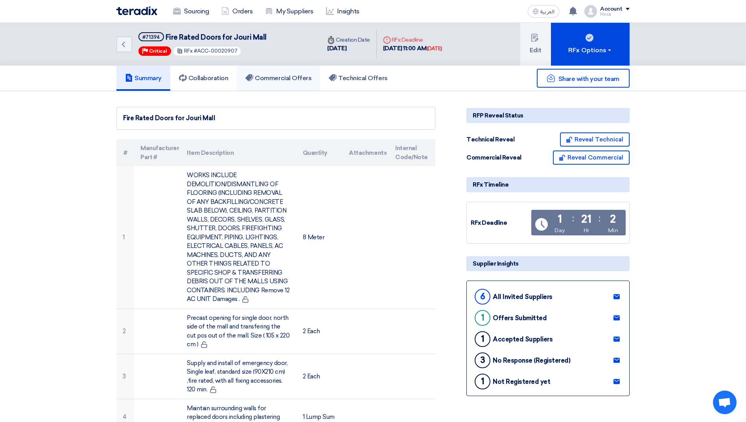  What do you see at coordinates (238, 331) in the screenshot?
I see `td: Precast opening for single door, north side of the mall and transfering the cut pcs out of the ma...` at bounding box center [238, 331].